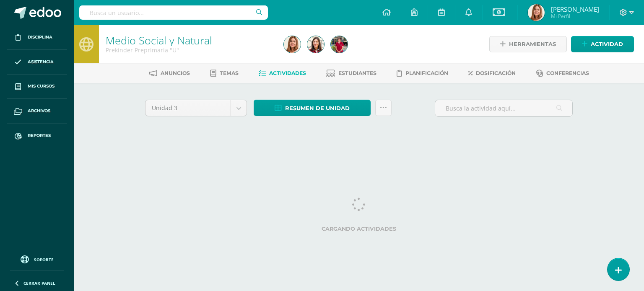 This screenshot has height=291, width=644. I want to click on a: Soporte, so click(37, 259).